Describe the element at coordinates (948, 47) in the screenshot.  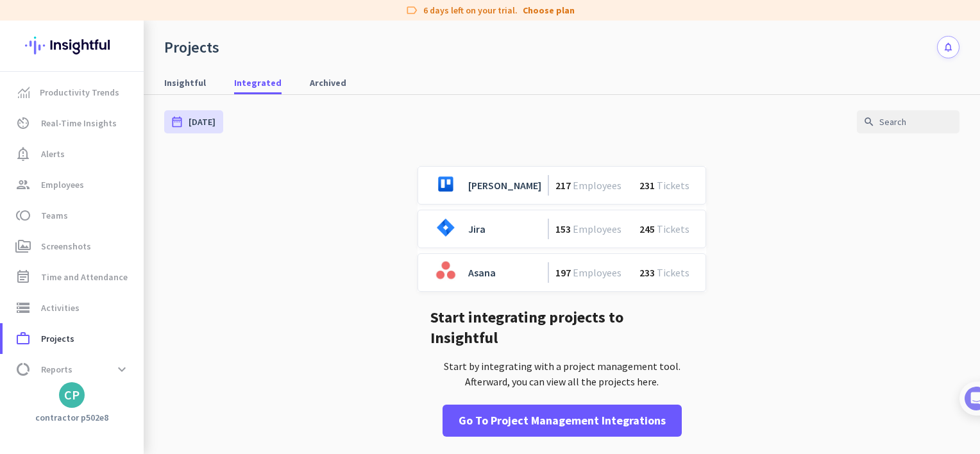
I see `i: notifications` at that location.